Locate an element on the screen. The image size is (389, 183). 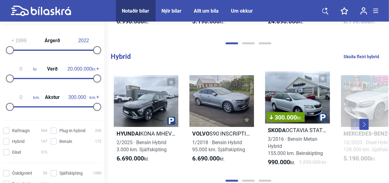
span: 315 is located at coordinates (44, 152).